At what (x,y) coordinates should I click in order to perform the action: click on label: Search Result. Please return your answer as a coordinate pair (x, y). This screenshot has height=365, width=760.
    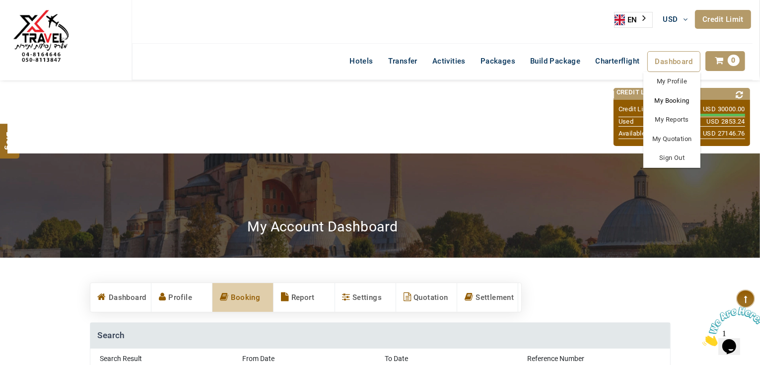
    Looking at the image, I should click on (166, 358).